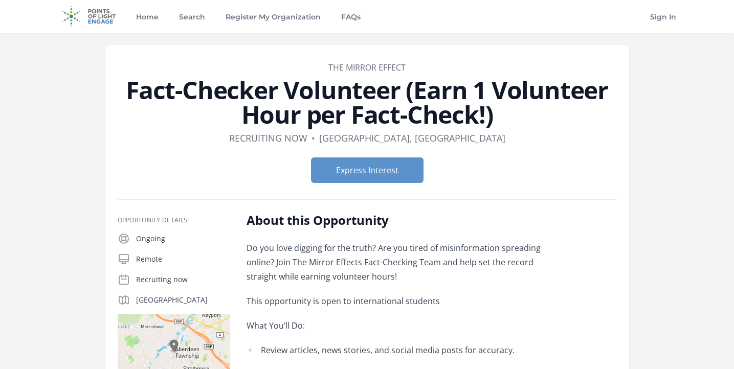  I want to click on p: Ongoing, so click(183, 239).